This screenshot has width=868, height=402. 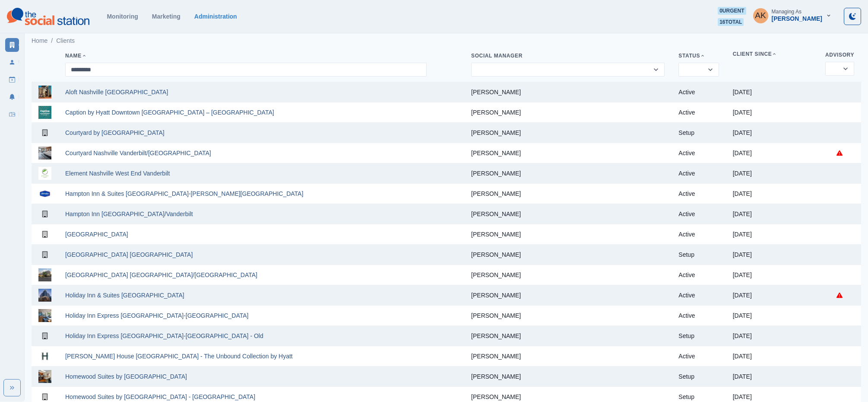 I want to click on a: Inbox, so click(x=12, y=114).